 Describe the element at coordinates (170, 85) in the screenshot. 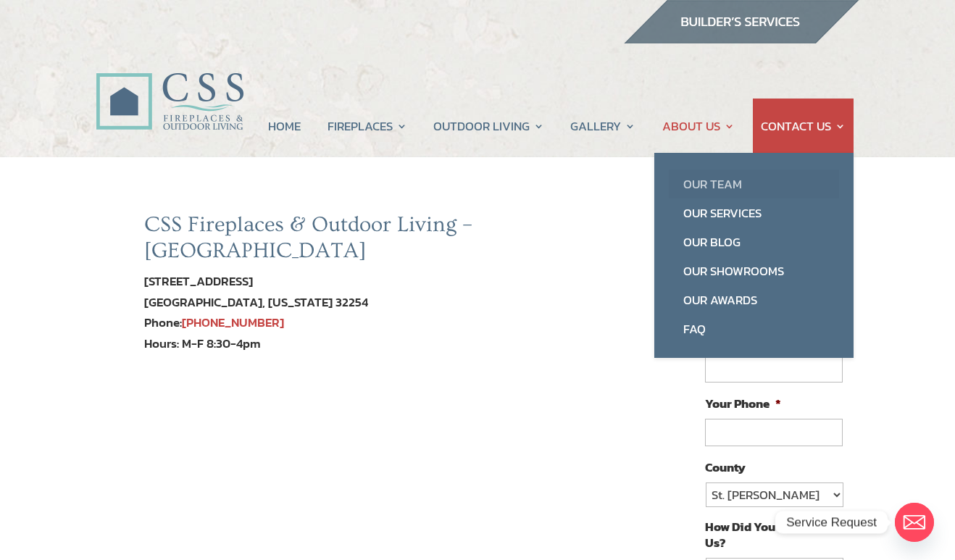

I see `img: CSS Fireplaces & Outdoor Living (Formerly Construction Solutions & Supply)- Jacksonville Ormond B...` at that location.